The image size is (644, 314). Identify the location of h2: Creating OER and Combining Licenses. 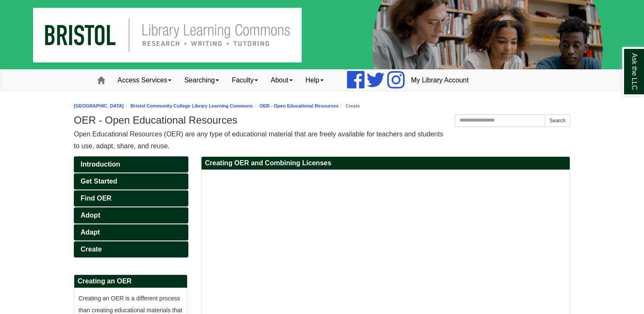
(386, 163).